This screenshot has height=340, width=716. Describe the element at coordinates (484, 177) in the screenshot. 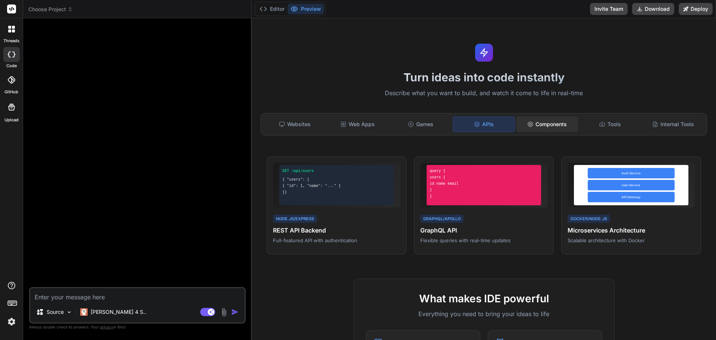

I see `div: users {` at that location.